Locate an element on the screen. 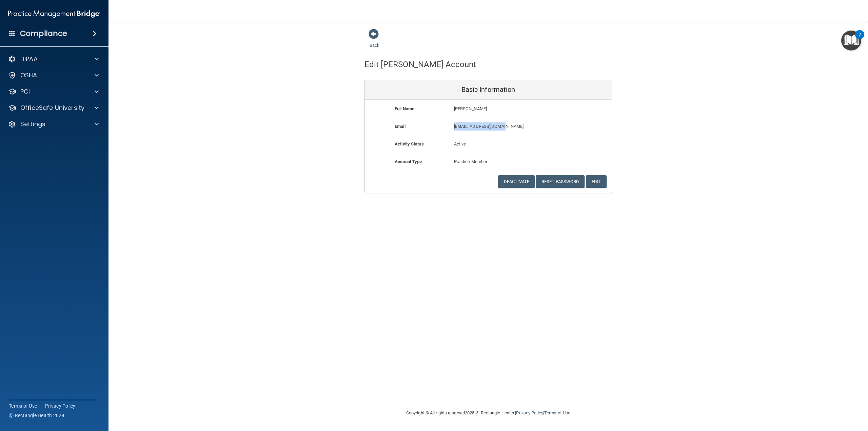 This screenshot has width=868, height=431. div: 2 is located at coordinates (859, 39).